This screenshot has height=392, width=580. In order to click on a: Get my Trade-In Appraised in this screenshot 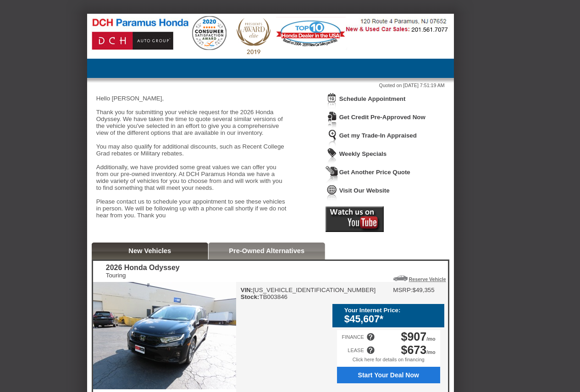, I will do `click(378, 135)`.